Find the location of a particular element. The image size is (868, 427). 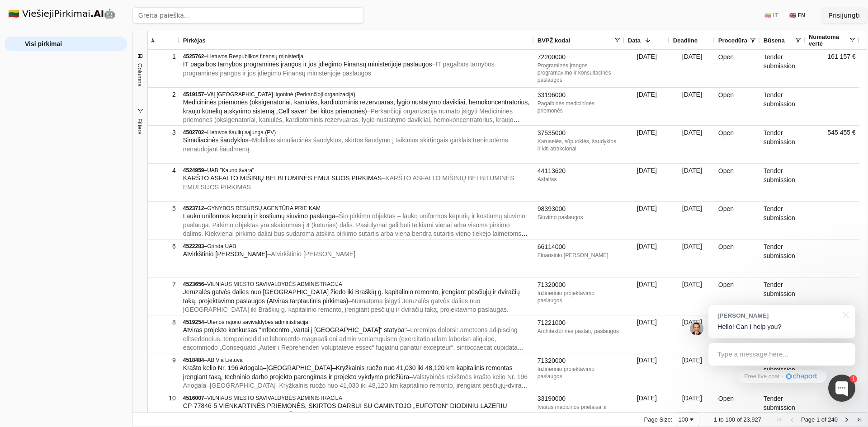

div: 8 is located at coordinates (164, 322).